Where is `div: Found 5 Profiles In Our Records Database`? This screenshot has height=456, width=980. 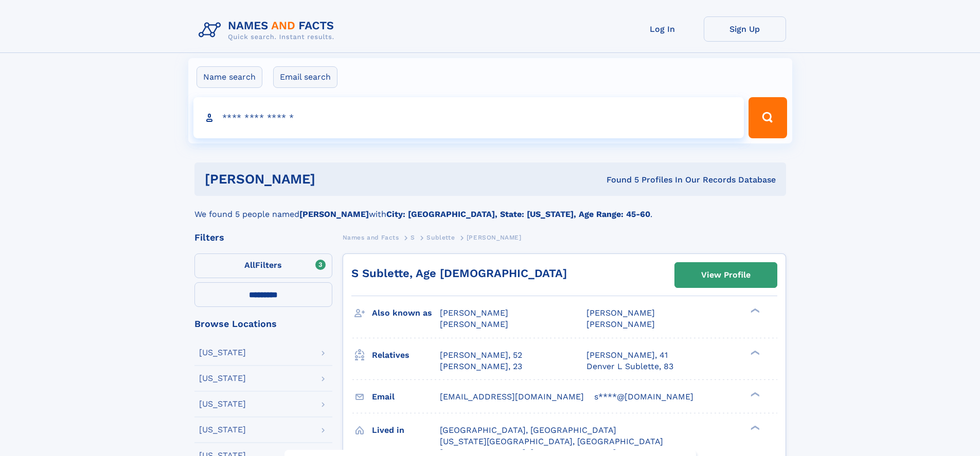
div: Found 5 Profiles In Our Records Database is located at coordinates (618, 180).